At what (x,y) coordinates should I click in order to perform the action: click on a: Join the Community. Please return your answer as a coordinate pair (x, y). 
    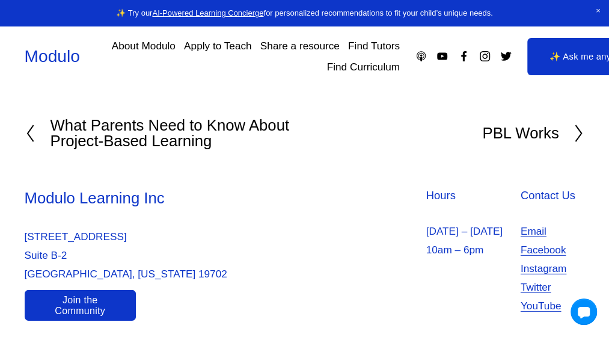
    Looking at the image, I should click on (80, 305).